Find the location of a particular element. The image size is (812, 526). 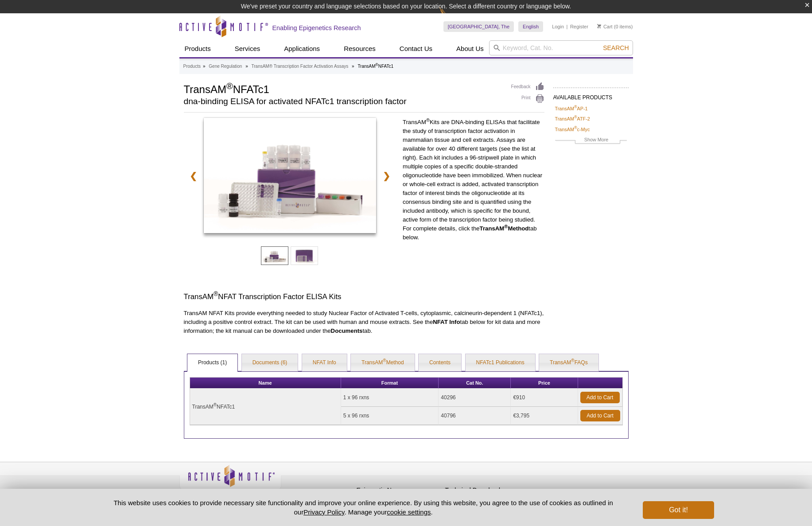

a: Contents is located at coordinates (440, 363).